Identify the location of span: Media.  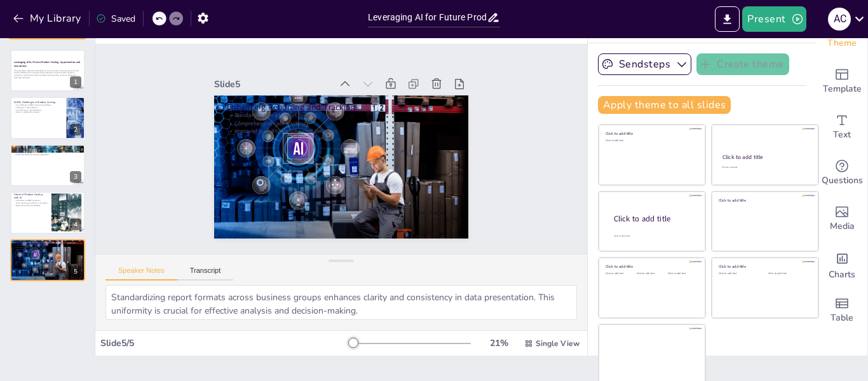
(843, 226).